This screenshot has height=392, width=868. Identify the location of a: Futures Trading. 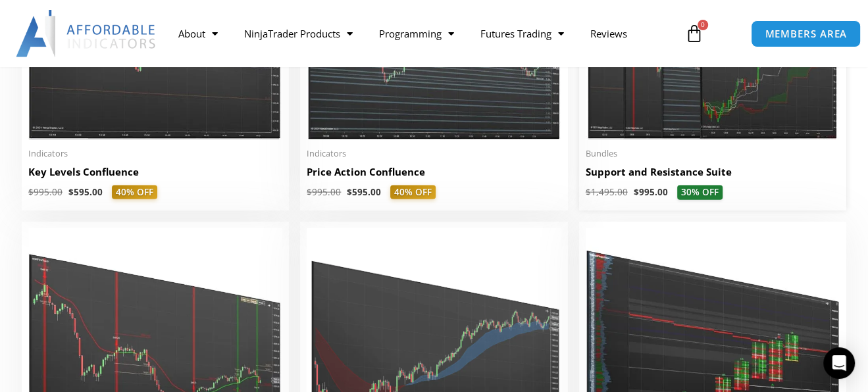
(522, 34).